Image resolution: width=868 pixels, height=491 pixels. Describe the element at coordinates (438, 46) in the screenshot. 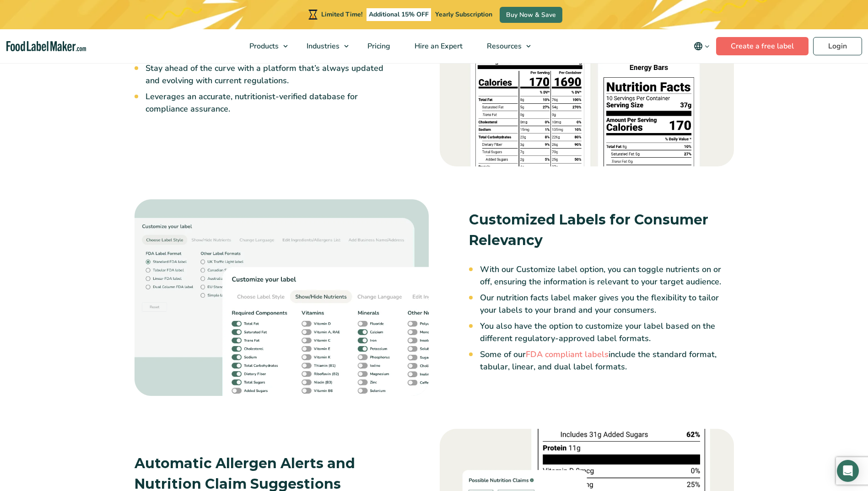

I see `a: Hire an Expert` at that location.